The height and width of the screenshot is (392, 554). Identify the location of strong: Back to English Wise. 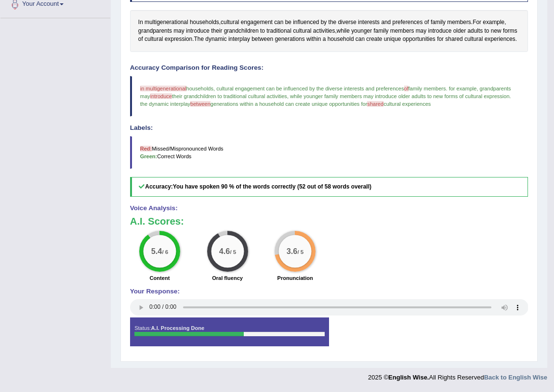
(515, 377).